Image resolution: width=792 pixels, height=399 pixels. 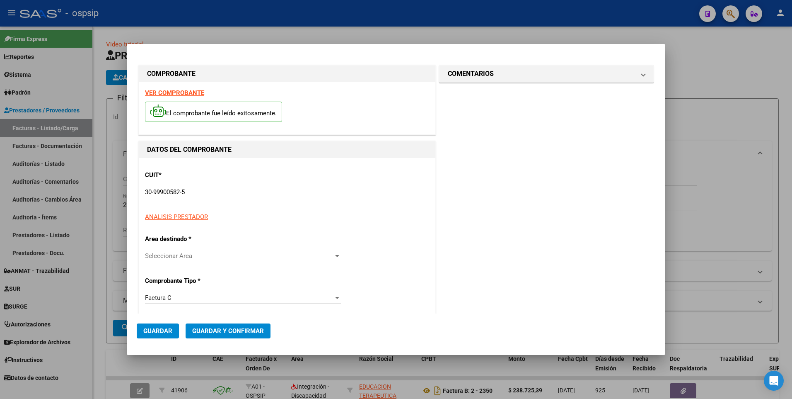 What do you see at coordinates (239, 256) in the screenshot?
I see `span: Seleccionar Area` at bounding box center [239, 256].